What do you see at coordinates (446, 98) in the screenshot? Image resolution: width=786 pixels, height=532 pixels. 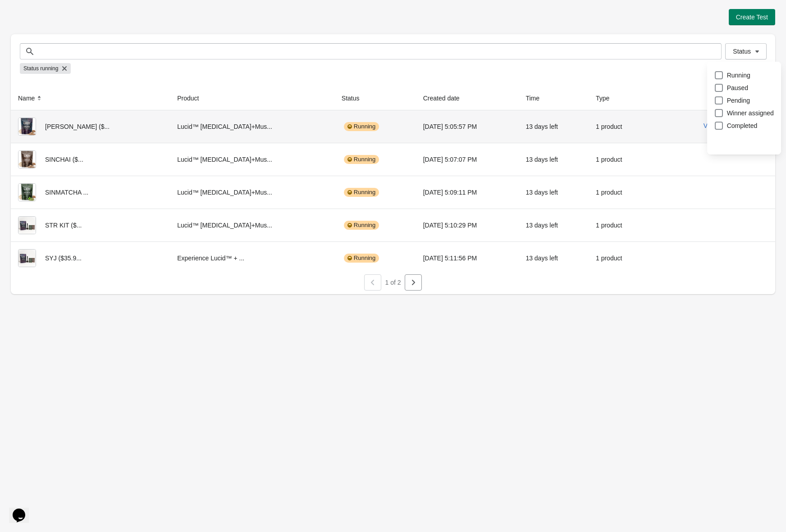 I see `button: Created date` at bounding box center [446, 98].